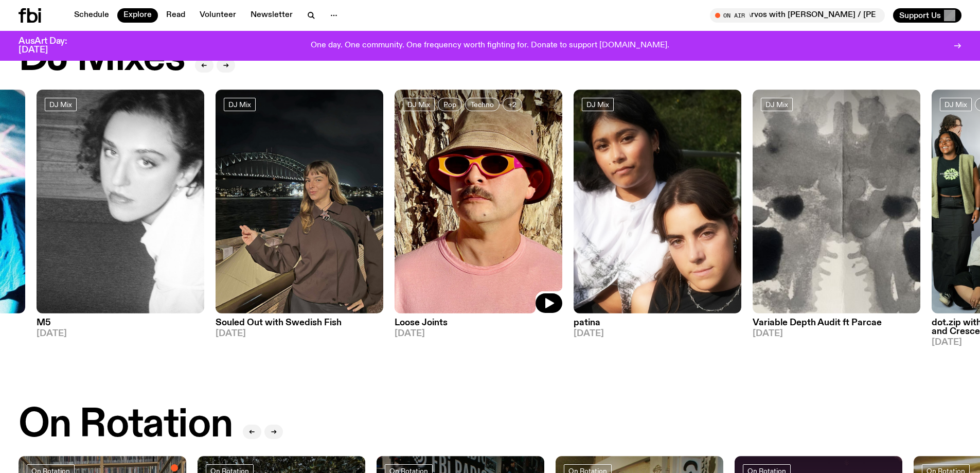  I want to click on h3: Variable Depth Audit ft Parcae, so click(837, 323).